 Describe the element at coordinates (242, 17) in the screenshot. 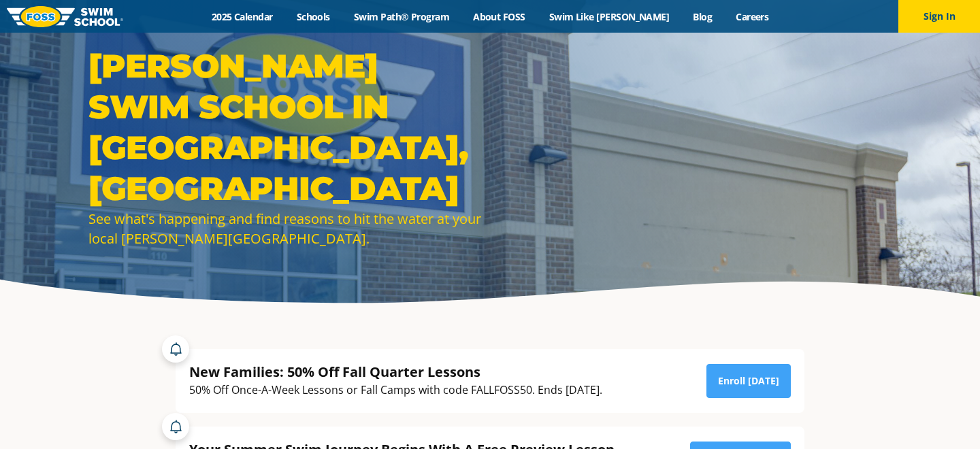

I see `a: 2025 Calendar` at that location.